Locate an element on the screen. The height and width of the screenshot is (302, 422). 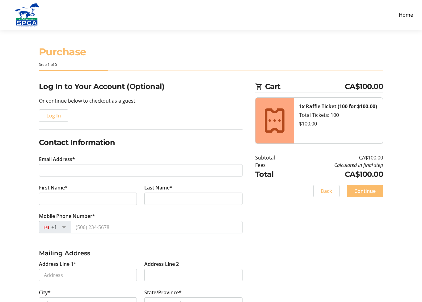
input: Address is located at coordinates (88, 275).